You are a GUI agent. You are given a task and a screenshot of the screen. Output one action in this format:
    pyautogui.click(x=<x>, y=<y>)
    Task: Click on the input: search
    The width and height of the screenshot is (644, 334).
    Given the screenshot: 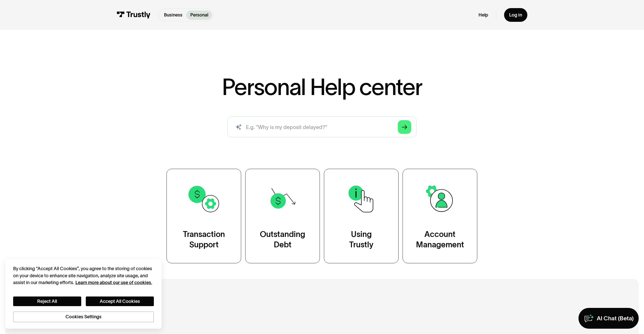 What is the action you would take?
    pyautogui.click(x=322, y=127)
    